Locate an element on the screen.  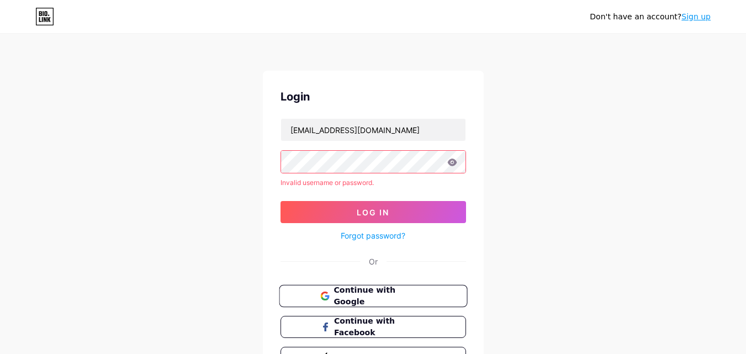
button: Continue with Google is located at coordinates (373, 296).